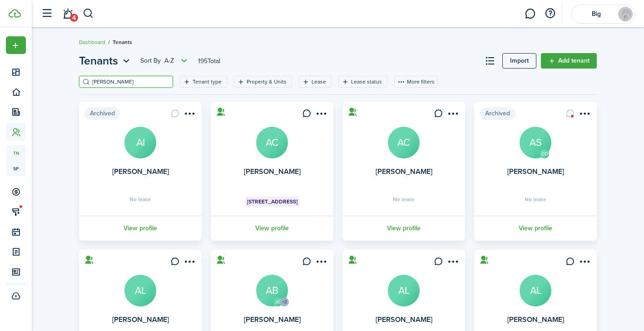  What do you see at coordinates (140, 143) in the screenshot?
I see `a: AI` at bounding box center [140, 143].